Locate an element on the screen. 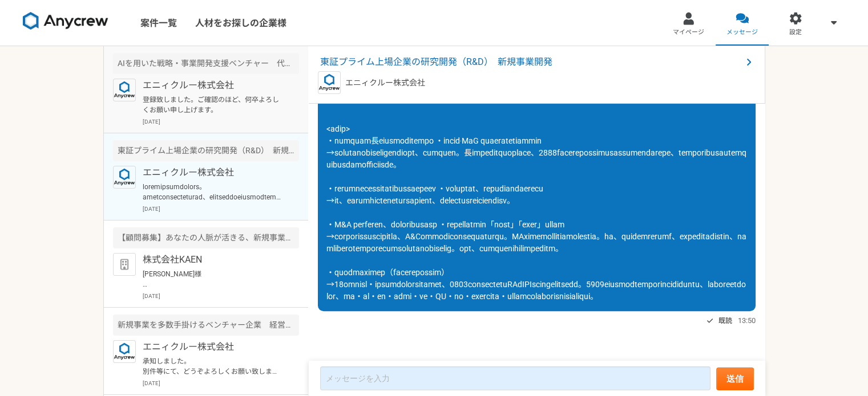 Image resolution: width=868 pixels, height=396 pixels. p: 株式会社KAEN is located at coordinates (213, 260).